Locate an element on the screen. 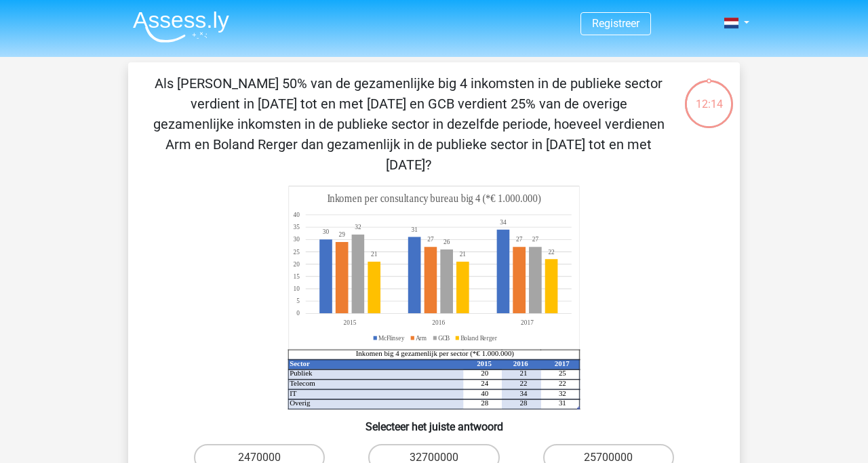 This screenshot has height=463, width=868. tspan: Arm is located at coordinates (421, 338).